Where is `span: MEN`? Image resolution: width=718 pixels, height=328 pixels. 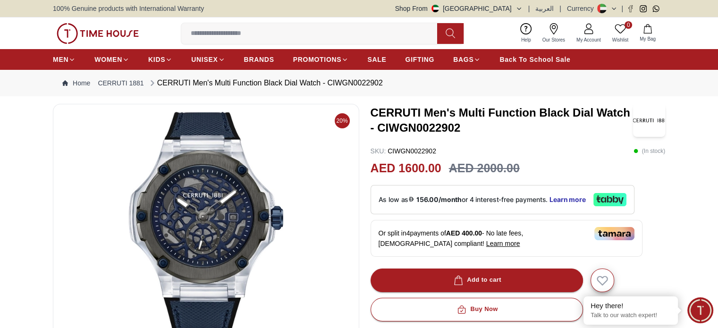 span: MEN is located at coordinates (60, 59).